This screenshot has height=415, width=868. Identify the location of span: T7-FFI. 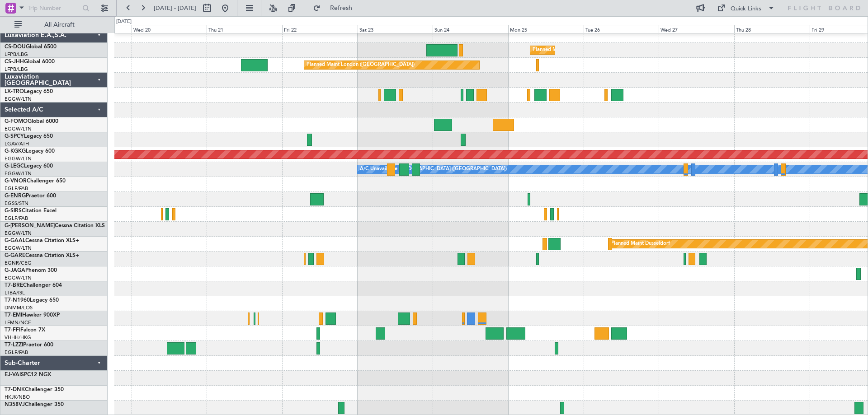
(12, 330).